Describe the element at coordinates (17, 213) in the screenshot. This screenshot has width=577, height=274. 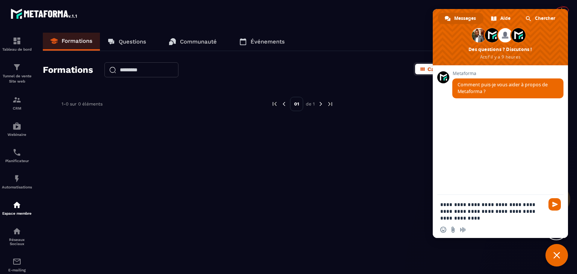
I see `p: Espace membre` at that location.